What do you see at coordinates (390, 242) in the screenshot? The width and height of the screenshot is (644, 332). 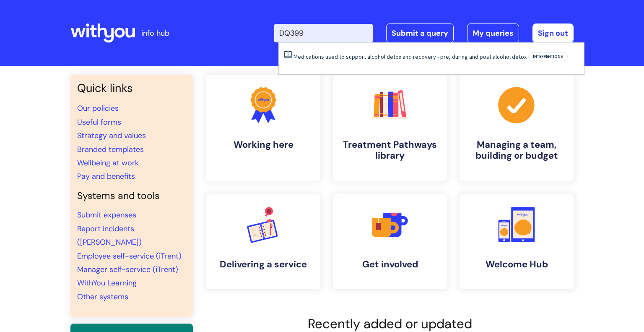 I see `a: Get involved` at bounding box center [390, 242].